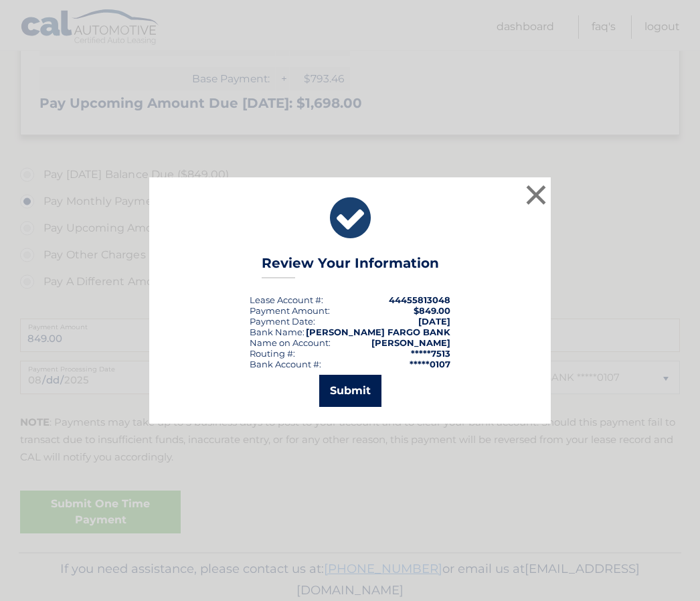 Image resolution: width=700 pixels, height=601 pixels. What do you see at coordinates (277, 333) in the screenshot?
I see `div: Bank Name:` at bounding box center [277, 333].